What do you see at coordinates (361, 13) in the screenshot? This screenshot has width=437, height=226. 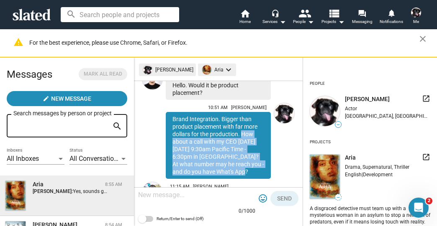 I see `mat-icon: forum` at bounding box center [361, 13].